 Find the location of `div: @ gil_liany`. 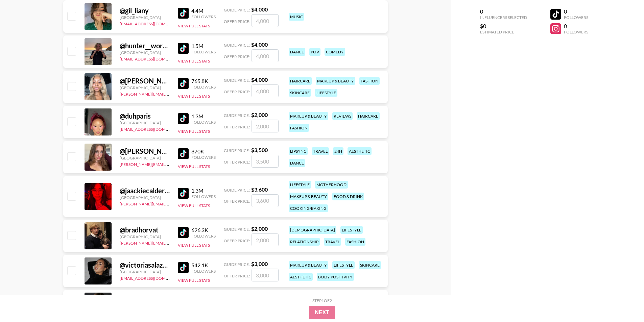

div: @ gil_liany is located at coordinates (145, 10).